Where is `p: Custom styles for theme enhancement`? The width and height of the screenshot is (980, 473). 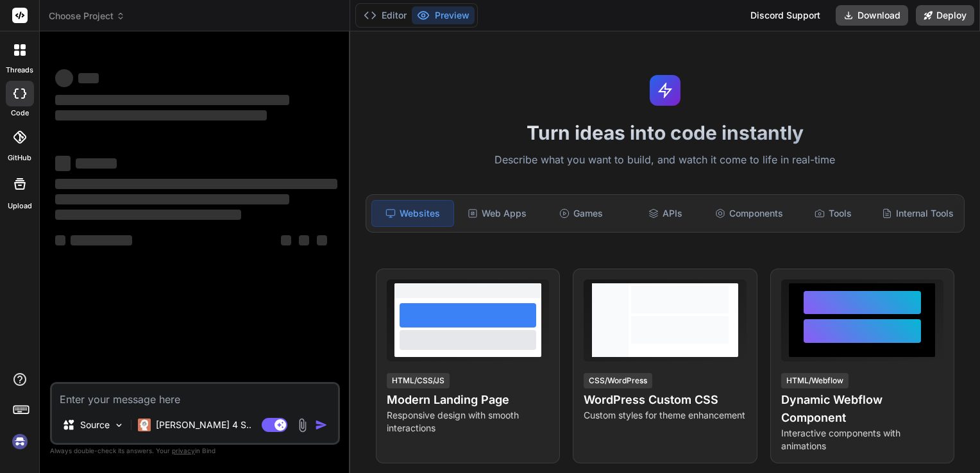 p: Custom styles for theme enhancement is located at coordinates (664, 415).